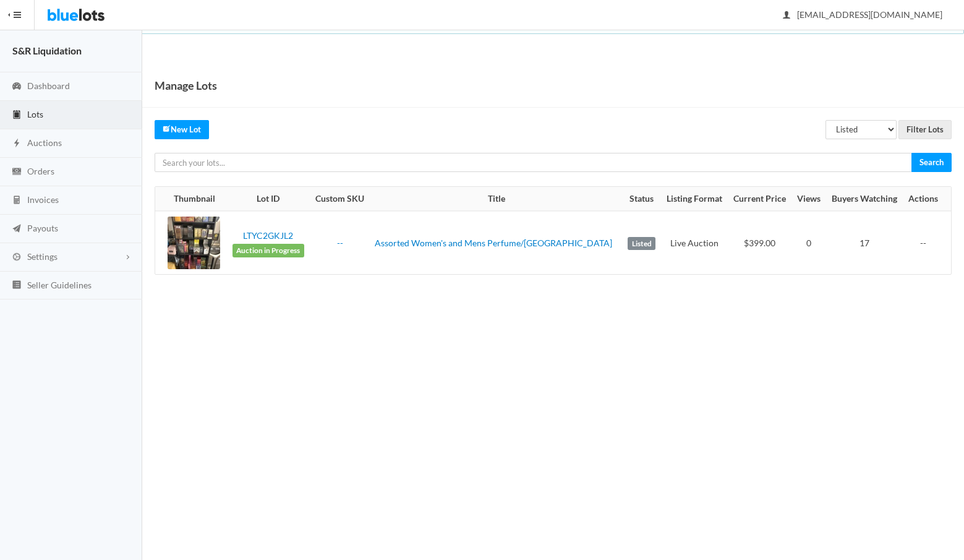  What do you see at coordinates (44, 142) in the screenshot?
I see `span: Auctions` at bounding box center [44, 142].